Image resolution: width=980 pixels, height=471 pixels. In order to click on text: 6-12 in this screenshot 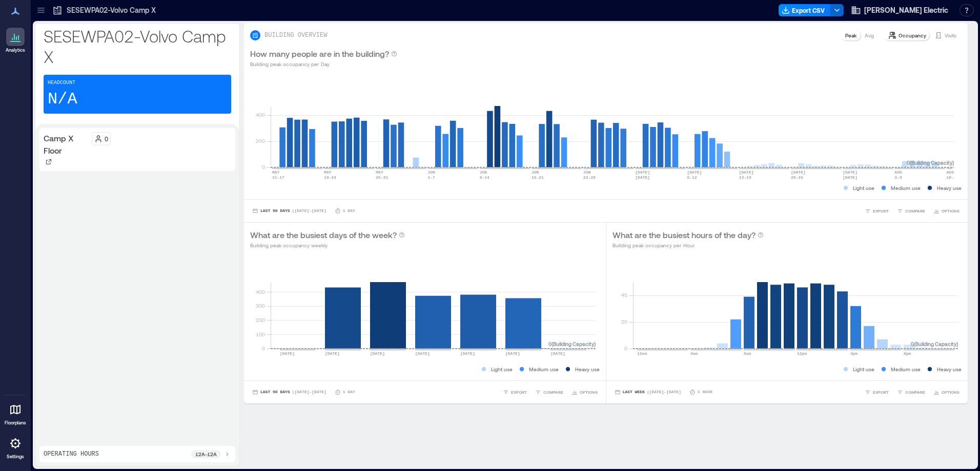, I will do `click(692, 177)`.